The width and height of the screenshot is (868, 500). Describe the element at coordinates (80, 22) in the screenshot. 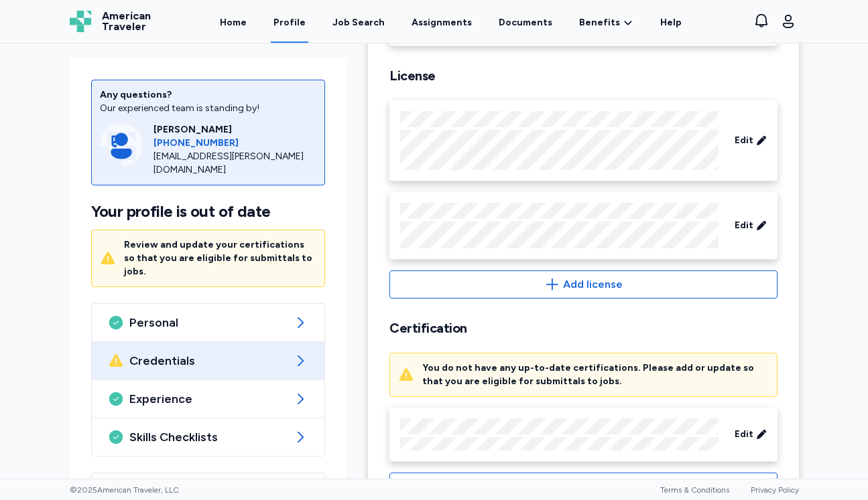

I see `img: Logo` at that location.